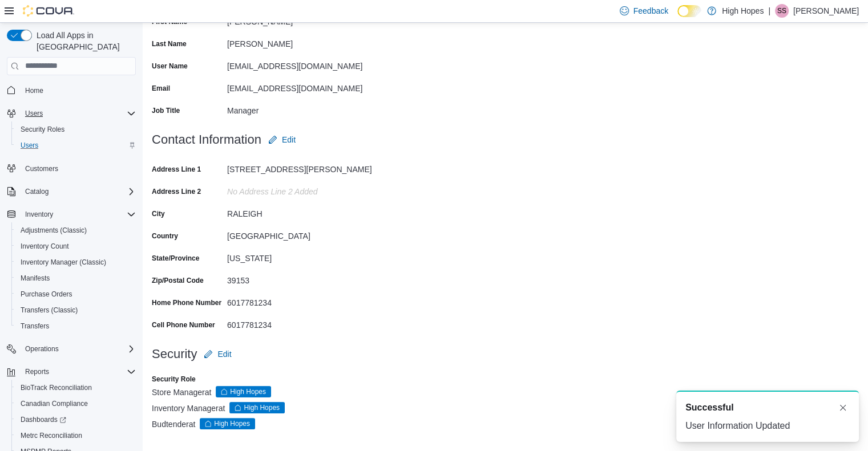  I want to click on a: Customers, so click(42, 169).